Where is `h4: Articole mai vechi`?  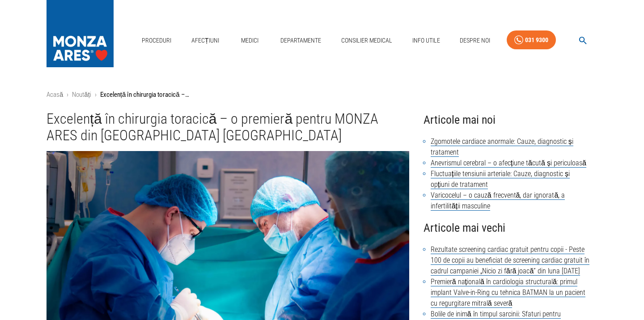 h4: Articole mai vechi is located at coordinates (510, 228).